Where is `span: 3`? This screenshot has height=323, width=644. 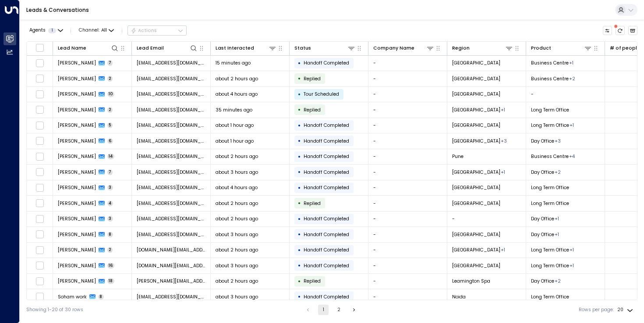
span: 3 is located at coordinates (110, 187).